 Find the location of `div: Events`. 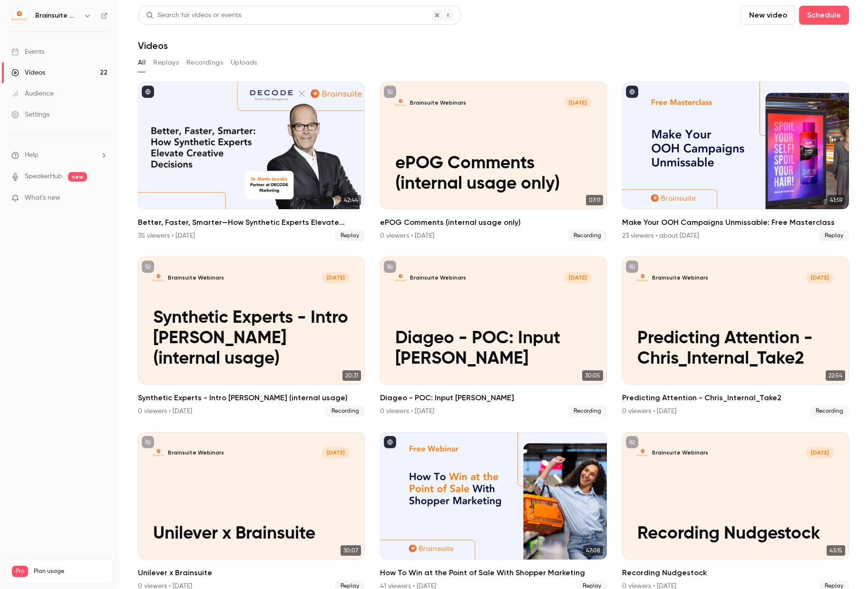

div: Events is located at coordinates (28, 52).